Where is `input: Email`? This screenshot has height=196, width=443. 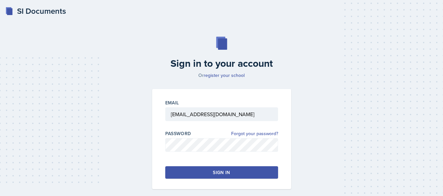
input: Email is located at coordinates (222, 114).